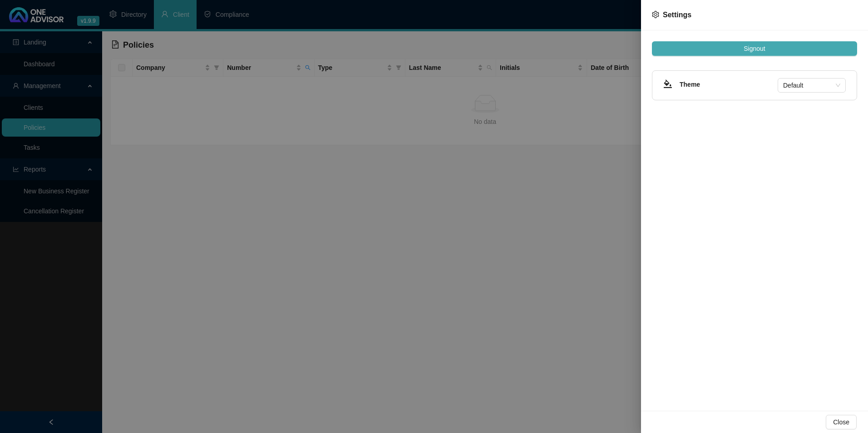 The height and width of the screenshot is (433, 868). What do you see at coordinates (755, 49) in the screenshot?
I see `button: Signout` at bounding box center [755, 49].